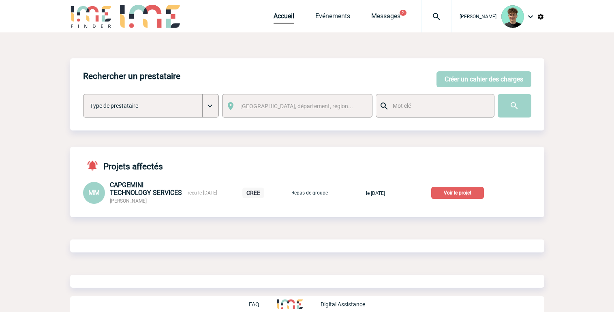 This screenshot has width=614, height=312. Describe the element at coordinates (386, 18) in the screenshot. I see `a: Messages` at that location.